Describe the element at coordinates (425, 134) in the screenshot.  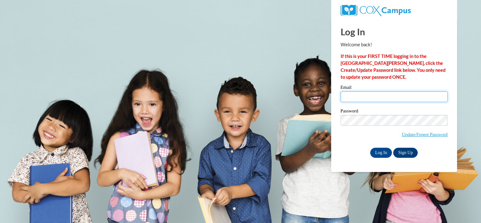
I see `a: Update/Forgot Password` at that location.